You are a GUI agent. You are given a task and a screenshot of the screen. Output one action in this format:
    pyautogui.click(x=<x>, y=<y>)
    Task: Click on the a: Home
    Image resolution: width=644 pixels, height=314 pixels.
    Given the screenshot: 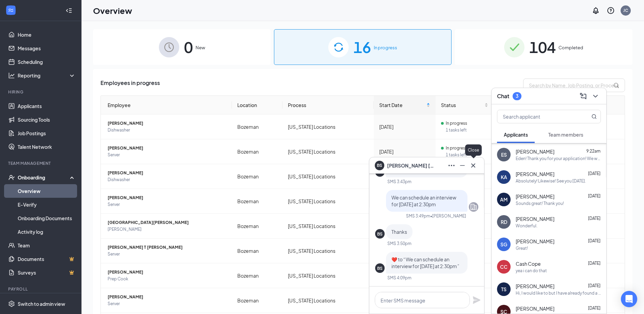 What is the action you would take?
    pyautogui.click(x=47, y=35)
    